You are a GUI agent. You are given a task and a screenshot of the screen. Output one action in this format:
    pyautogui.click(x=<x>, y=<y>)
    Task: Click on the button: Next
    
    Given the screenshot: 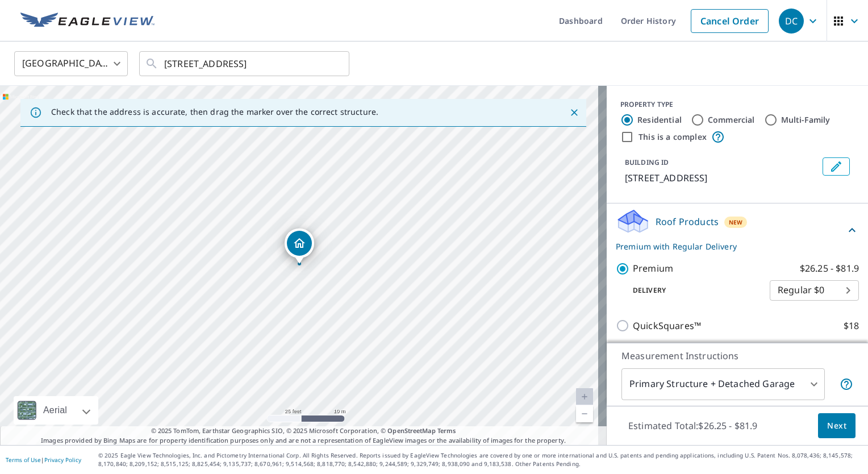 What is the action you would take?
    pyautogui.click(x=836, y=426)
    